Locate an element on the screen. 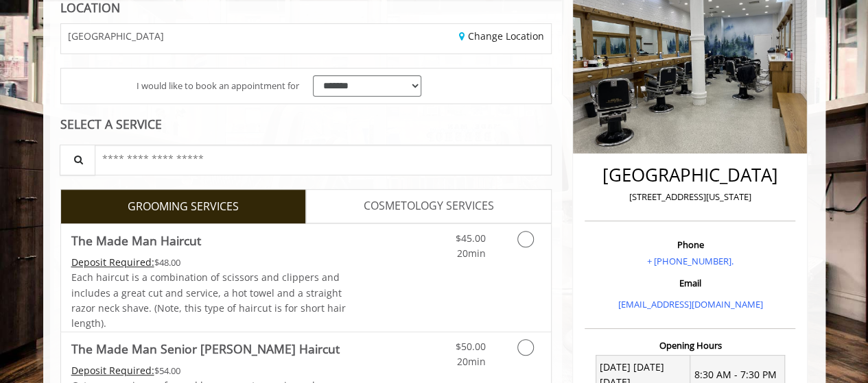  span: Each haircut is a combination of scissors and clippers and includes a great cut and service, a ho... is located at coordinates (208, 300).